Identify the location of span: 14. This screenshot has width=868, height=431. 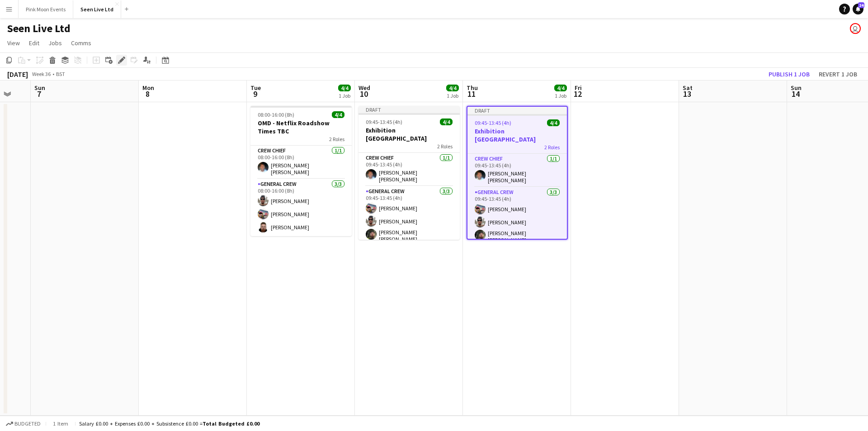
(796, 93).